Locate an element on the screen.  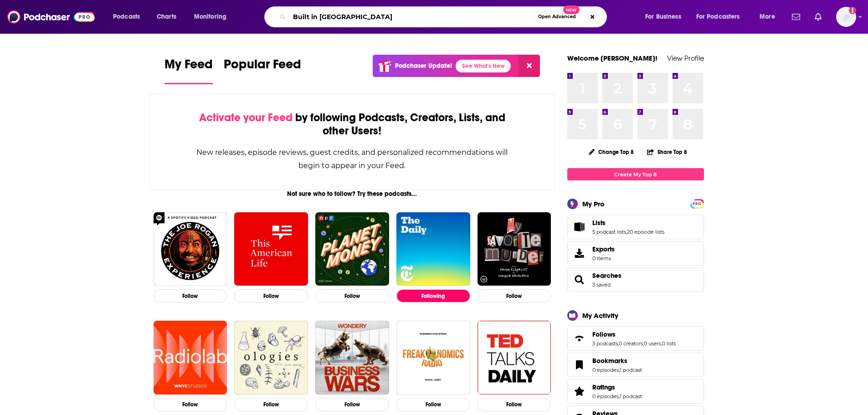
a: Charts is located at coordinates (166, 17).